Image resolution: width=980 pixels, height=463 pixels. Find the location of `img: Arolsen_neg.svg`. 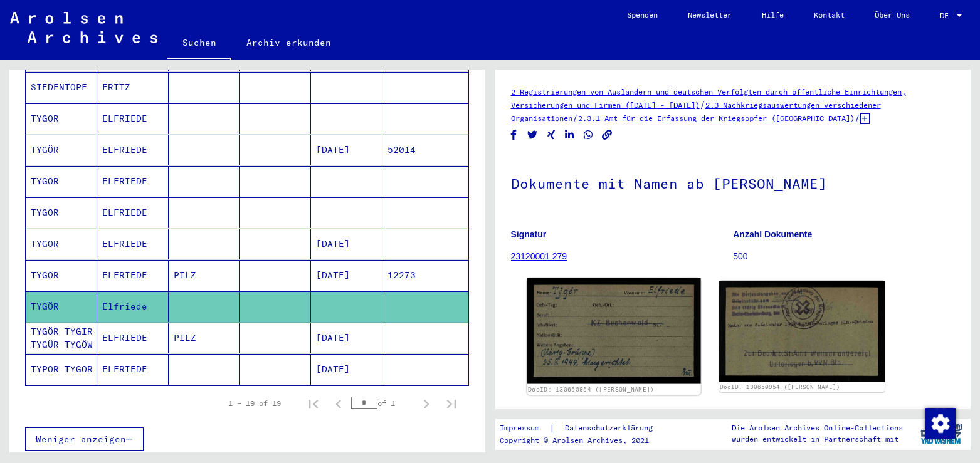

img: Arolsen_neg.svg is located at coordinates (83, 27).